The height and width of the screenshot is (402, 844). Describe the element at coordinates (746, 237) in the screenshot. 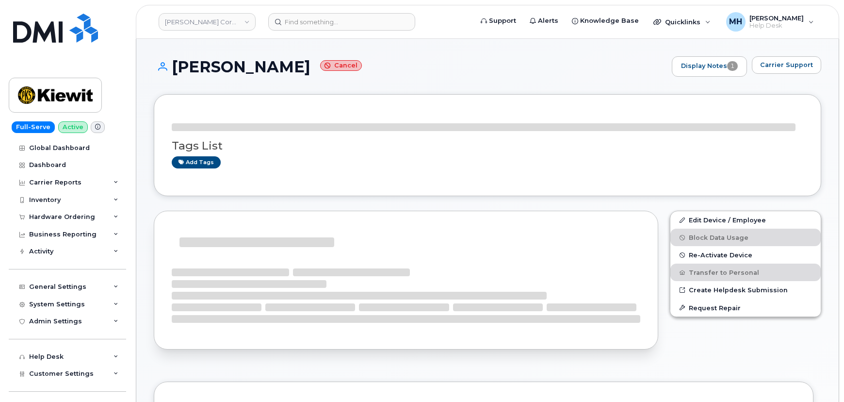

I see `button: Block Data Usage` at that location.